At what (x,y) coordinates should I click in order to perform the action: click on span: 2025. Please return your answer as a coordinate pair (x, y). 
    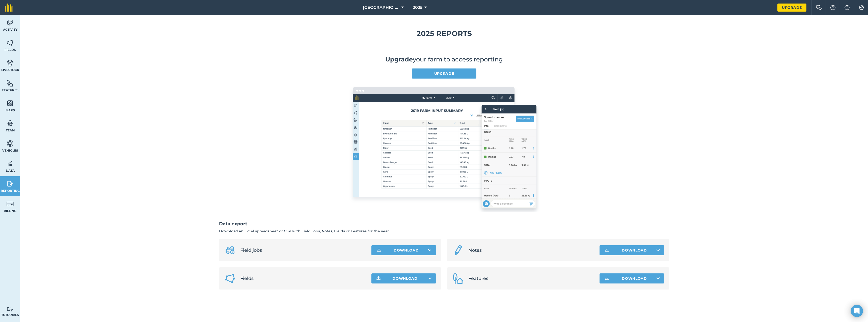
    Looking at the image, I should click on (417, 8).